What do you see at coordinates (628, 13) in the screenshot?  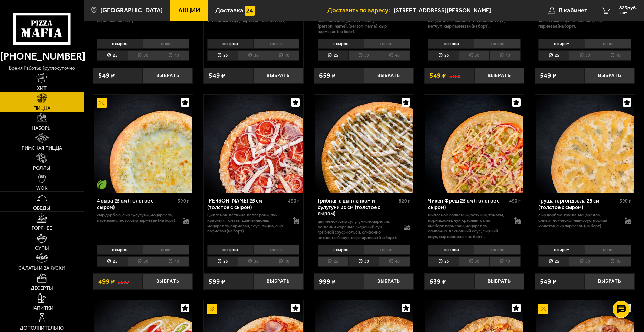 I see `span: 2 шт.` at bounding box center [628, 13].